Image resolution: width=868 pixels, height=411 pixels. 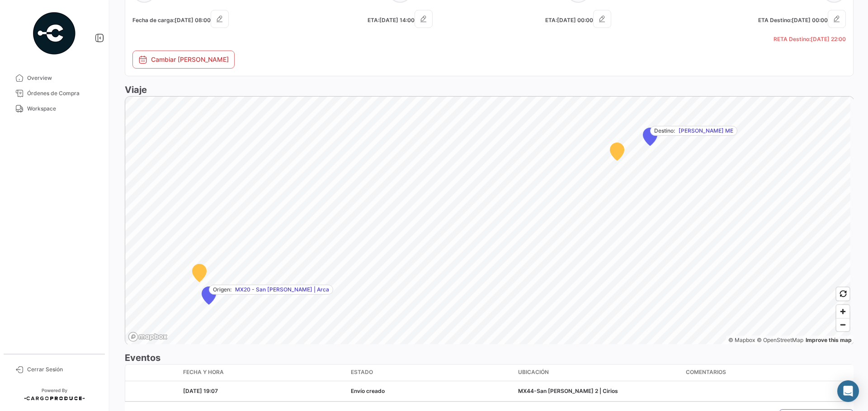 What do you see at coordinates (63, 108) in the screenshot?
I see `span: Workspace` at bounding box center [63, 108].